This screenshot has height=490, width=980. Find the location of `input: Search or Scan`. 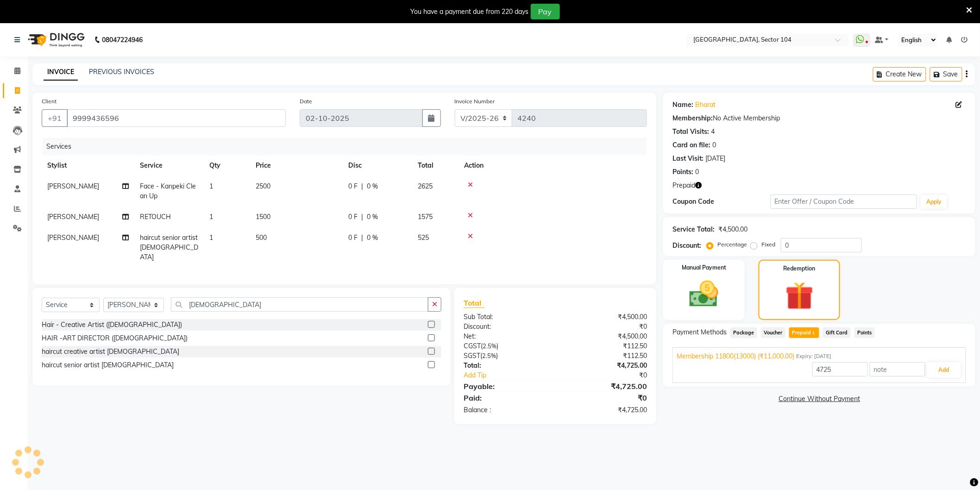

input: Search or Scan is located at coordinates (299, 304).